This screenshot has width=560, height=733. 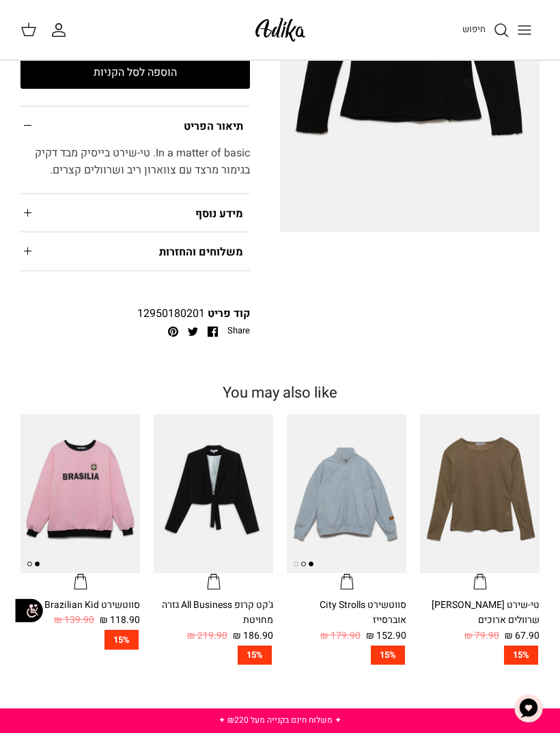 I want to click on img: Adika IL, so click(x=280, y=29).